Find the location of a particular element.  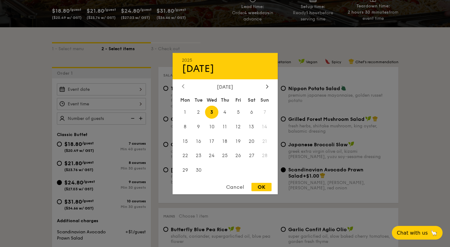

div: Fri is located at coordinates (238, 100).